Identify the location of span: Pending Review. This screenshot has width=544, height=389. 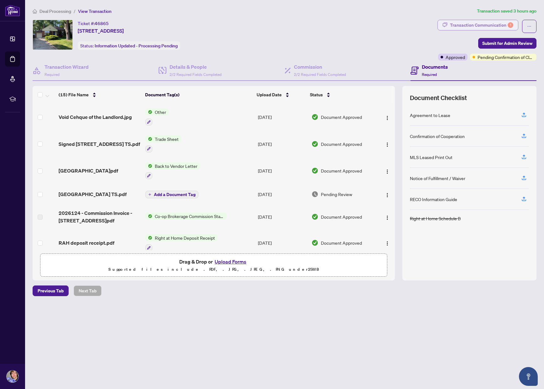
(337, 194).